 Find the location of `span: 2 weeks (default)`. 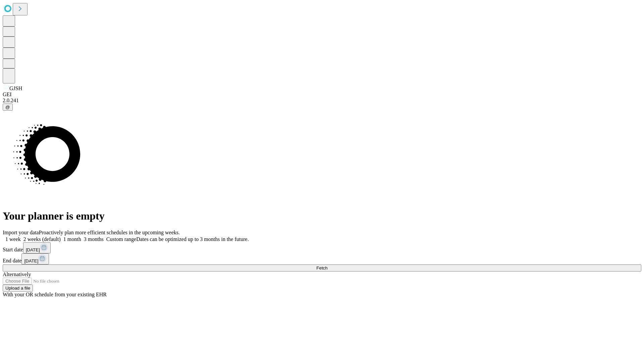

span: 2 weeks (default) is located at coordinates (42, 239).